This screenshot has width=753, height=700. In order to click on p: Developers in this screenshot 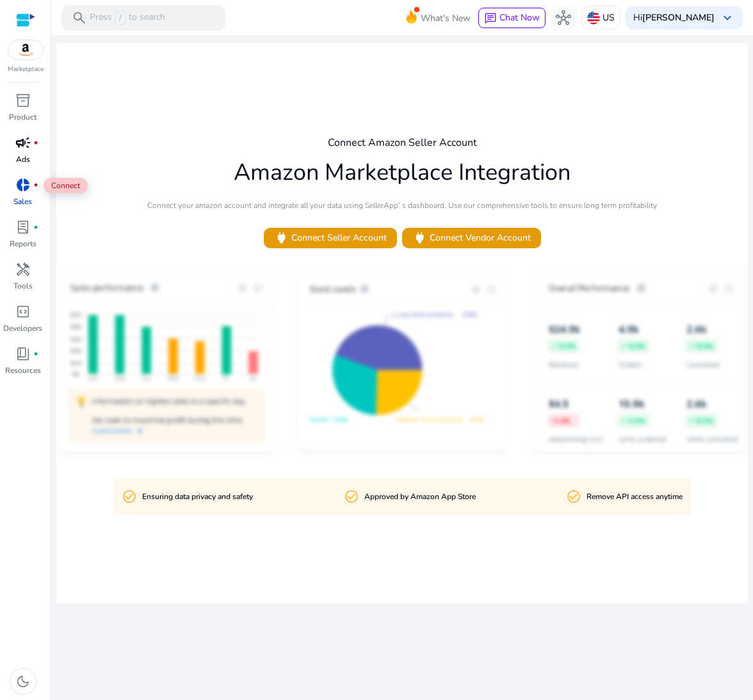, I will do `click(22, 328)`.